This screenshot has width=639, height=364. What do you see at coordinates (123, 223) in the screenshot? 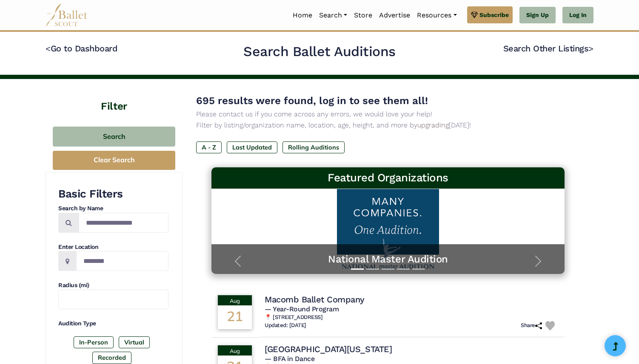
I see `input: Search by names...` at bounding box center [123, 223].